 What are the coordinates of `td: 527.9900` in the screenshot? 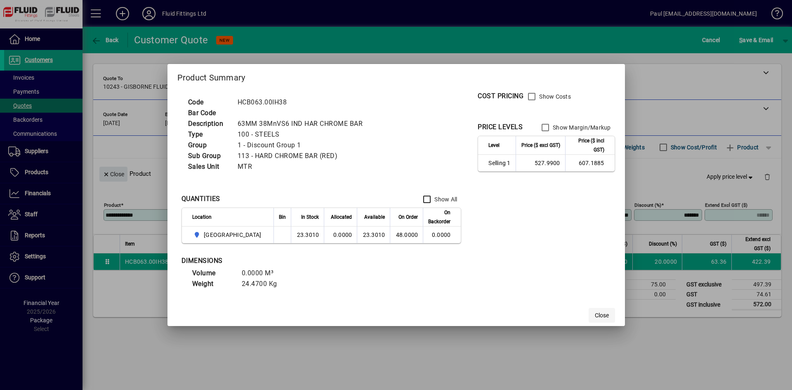 It's located at (540, 163).